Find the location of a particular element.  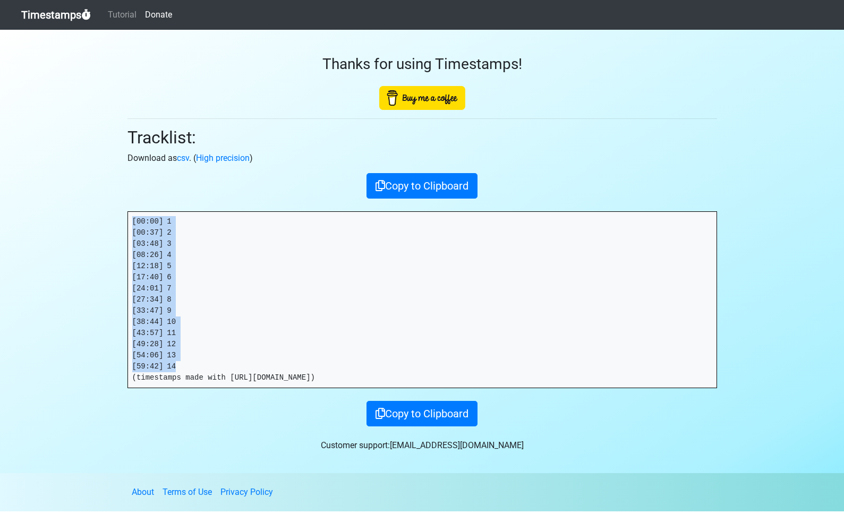

a: About is located at coordinates (143, 492).